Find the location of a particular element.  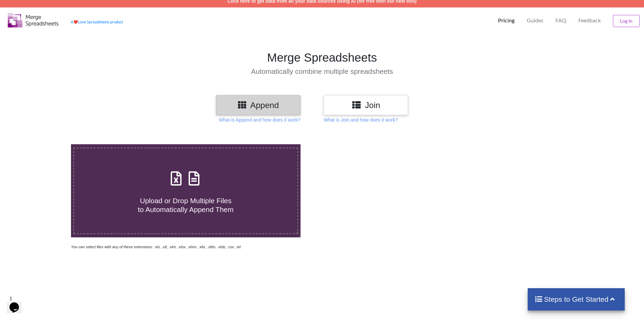

p: Guides is located at coordinates (535, 20).